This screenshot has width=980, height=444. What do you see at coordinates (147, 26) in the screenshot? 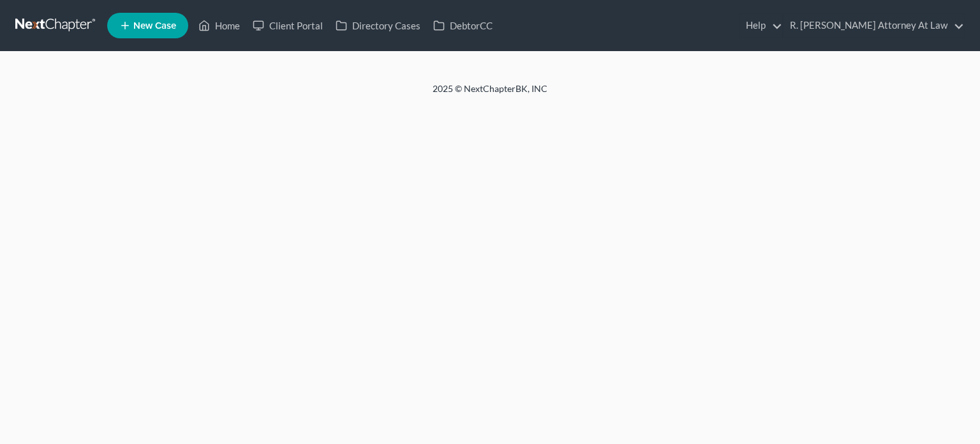
I see `new-legal-case-button: New Case` at bounding box center [147, 26].